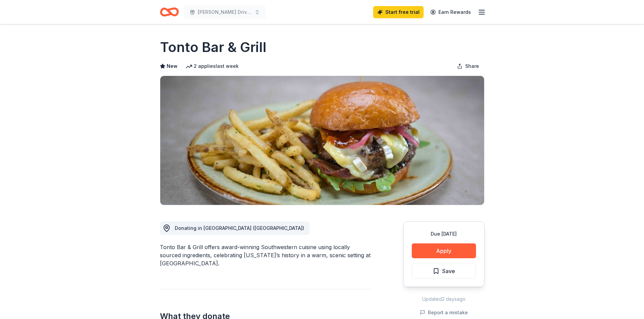 The image size is (644, 319). What do you see at coordinates (472, 66) in the screenshot?
I see `span: Share` at bounding box center [472, 66].